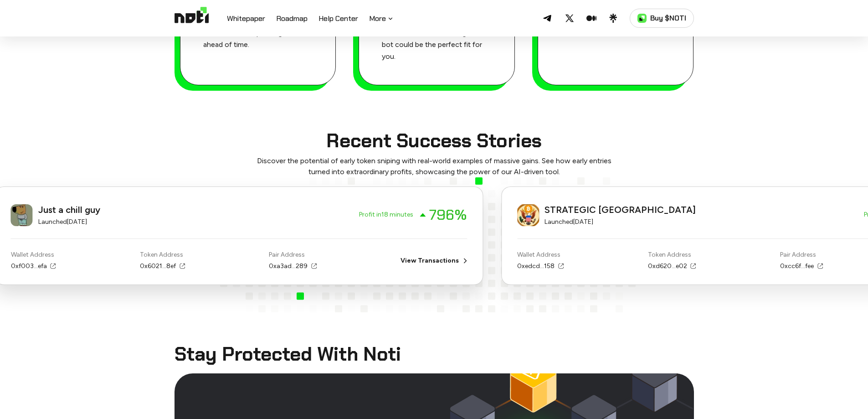 Image resolution: width=868 pixels, height=419 pixels. What do you see at coordinates (33, 266) in the screenshot?
I see `a: 0xf003...efa` at bounding box center [33, 266].